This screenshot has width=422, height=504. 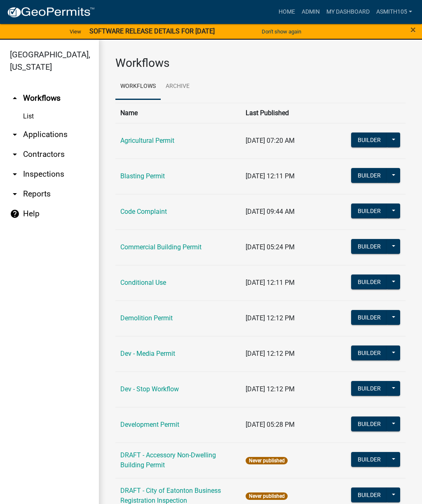 I want to click on a: Code Complaint, so click(x=144, y=212).